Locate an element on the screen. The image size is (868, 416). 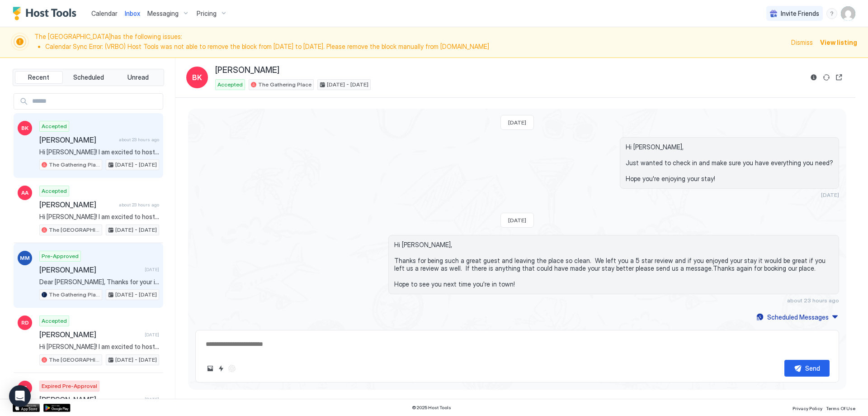
a: Host Tools Logo is located at coordinates (47, 14).